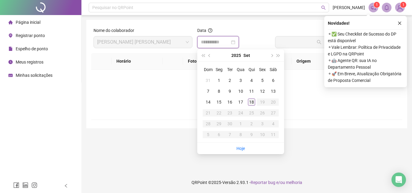 The height and width of the screenshot is (193, 412). I want to click on div: 6, so click(273, 80).